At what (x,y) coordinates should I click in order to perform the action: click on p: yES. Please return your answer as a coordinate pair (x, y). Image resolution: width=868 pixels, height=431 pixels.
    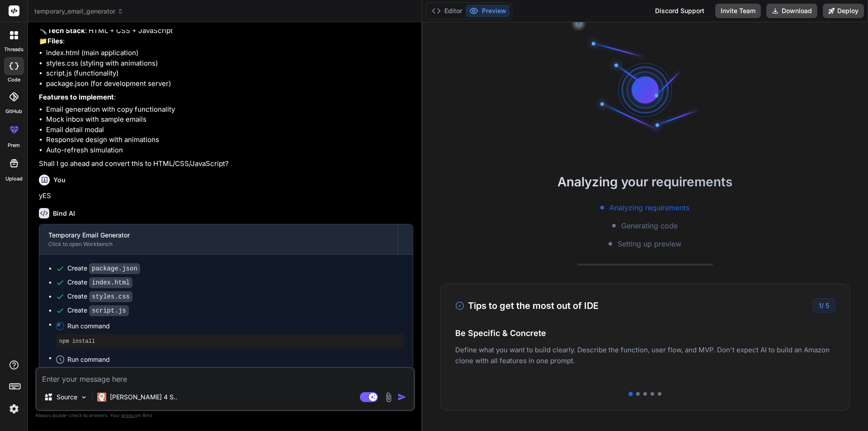
    Looking at the image, I should click on (226, 196).